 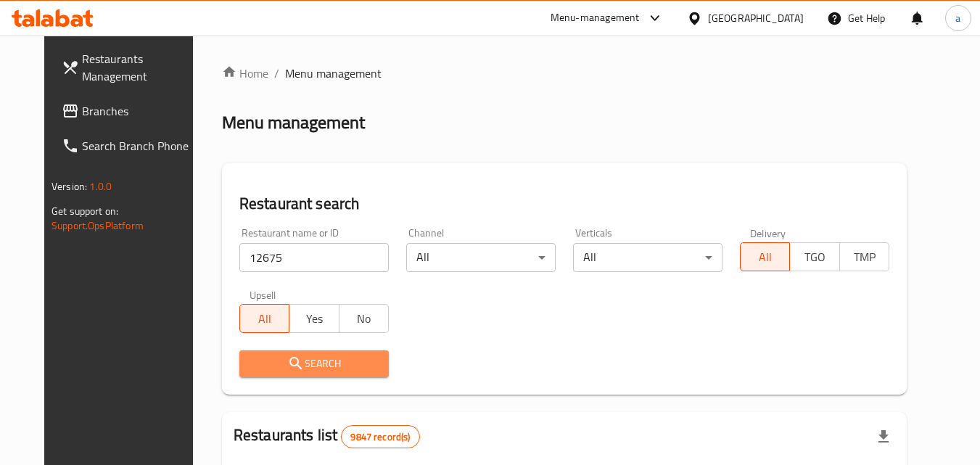 What do you see at coordinates (814, 256) in the screenshot?
I see `button: TGO` at bounding box center [814, 256].